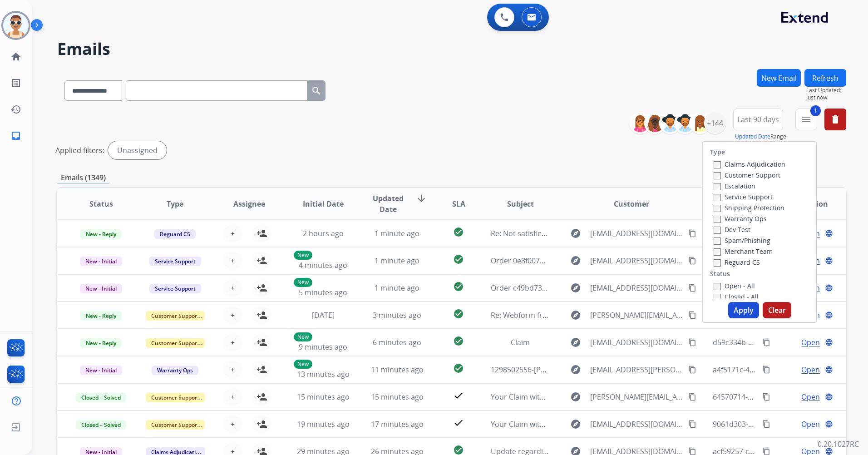 This screenshot has width=868, height=455. I want to click on span: 4 minutes ago, so click(323, 265).